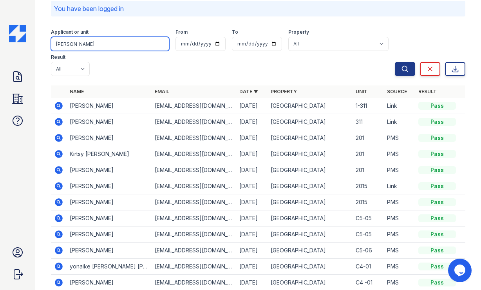  Describe the element at coordinates (369, 122) in the screenshot. I see `td: 311` at that location.